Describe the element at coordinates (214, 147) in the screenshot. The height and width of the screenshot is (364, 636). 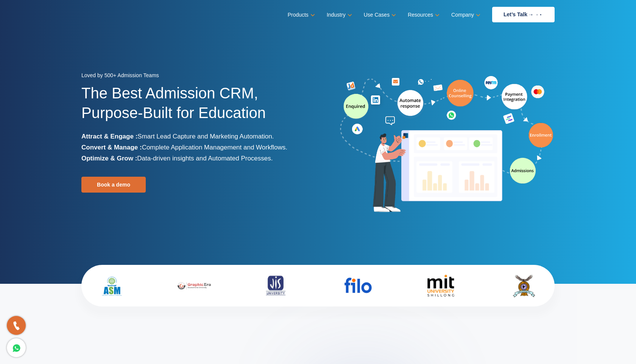
I see `span: Complete Application Management and Workflows.` at that location.